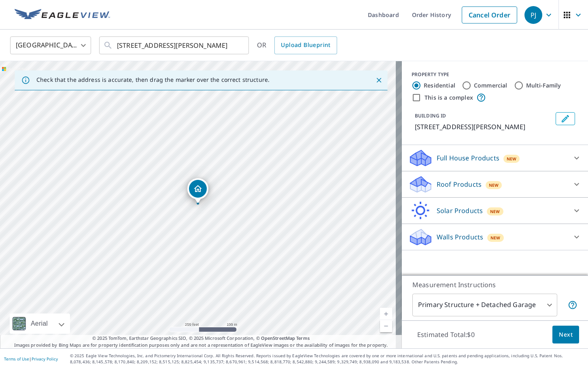  What do you see at coordinates (16, 359) in the screenshot?
I see `a: Terms of Use` at bounding box center [16, 359].